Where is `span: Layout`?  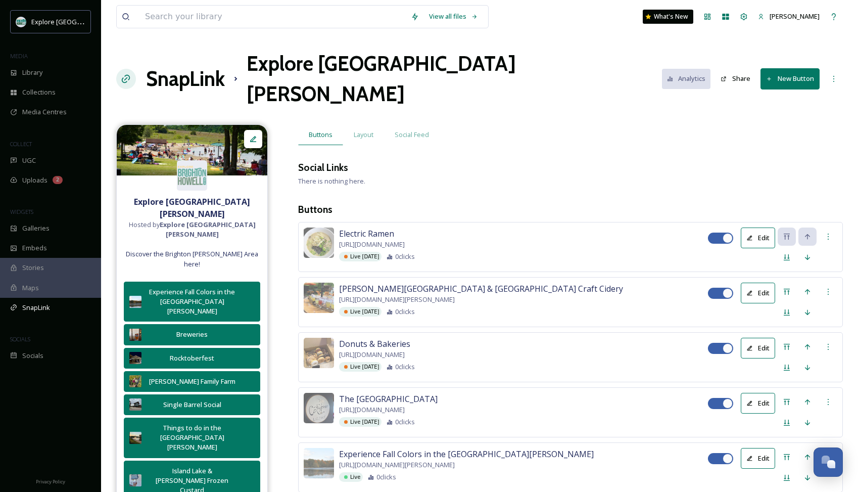
span: Layout is located at coordinates (363, 134).